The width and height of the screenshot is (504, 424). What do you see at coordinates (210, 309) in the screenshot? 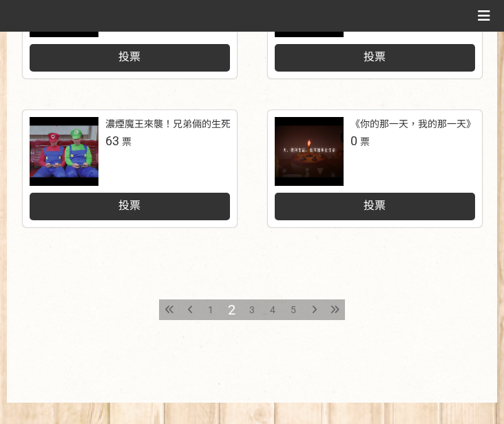
I see `span: 1` at bounding box center [210, 309].